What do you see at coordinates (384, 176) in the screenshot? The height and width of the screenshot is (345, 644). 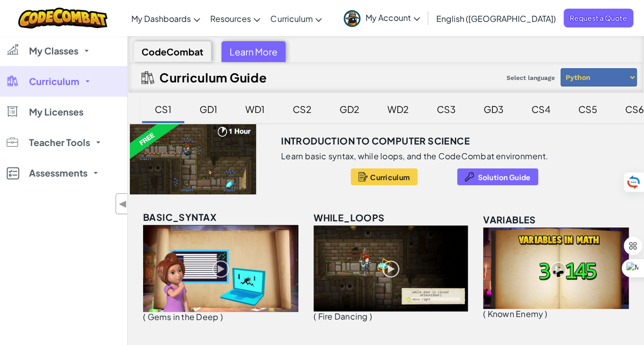 I see `button: Curriculum` at bounding box center [384, 176].